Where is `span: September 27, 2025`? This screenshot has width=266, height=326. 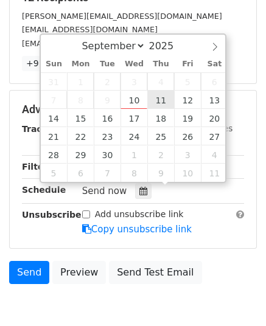
span: September 27, 2025 is located at coordinates (214, 136).